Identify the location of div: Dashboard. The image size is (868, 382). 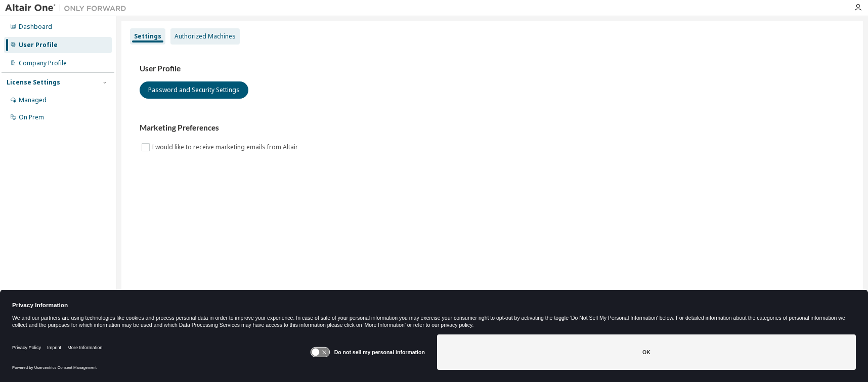
(35, 27).